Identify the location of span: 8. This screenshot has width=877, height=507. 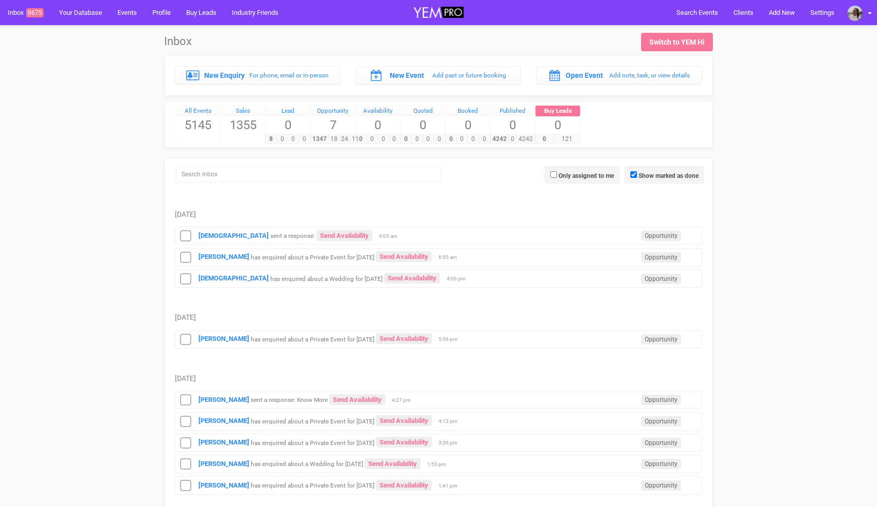
(271, 139).